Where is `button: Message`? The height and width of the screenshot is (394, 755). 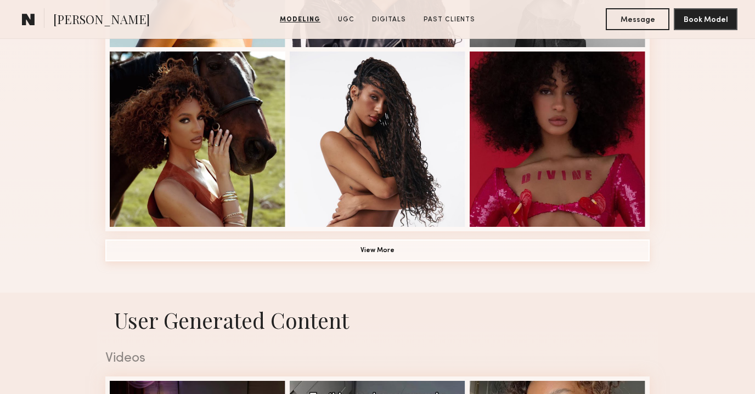
button: Message is located at coordinates (637, 19).